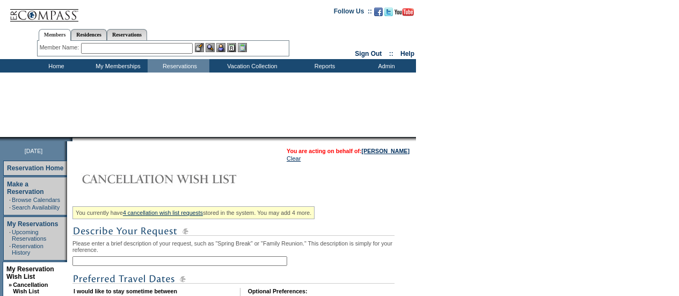  Describe the element at coordinates (29, 235) in the screenshot. I see `a: Upcoming Reservations` at that location.